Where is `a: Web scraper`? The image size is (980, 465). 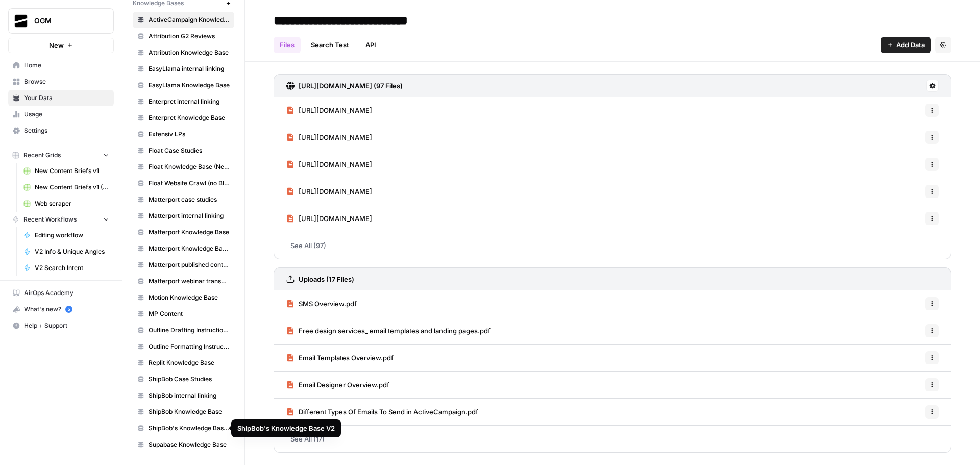
a: Web scraper is located at coordinates (66, 204).